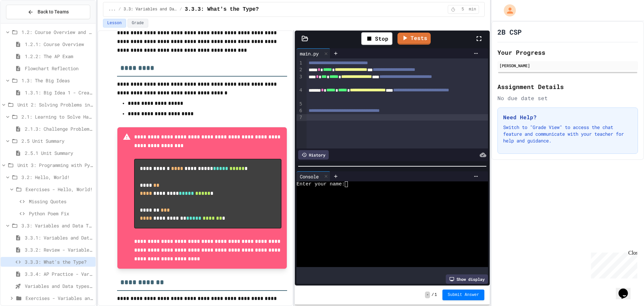  What do you see at coordinates (473, 9) in the screenshot?
I see `span: min` at bounding box center [473, 9].